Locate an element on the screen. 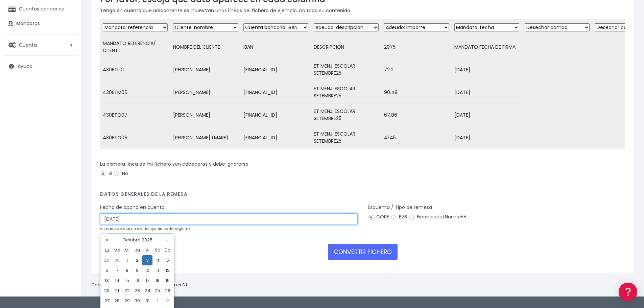 This screenshot has width=644, height=308. div: Facturación is located at coordinates (68, 137).